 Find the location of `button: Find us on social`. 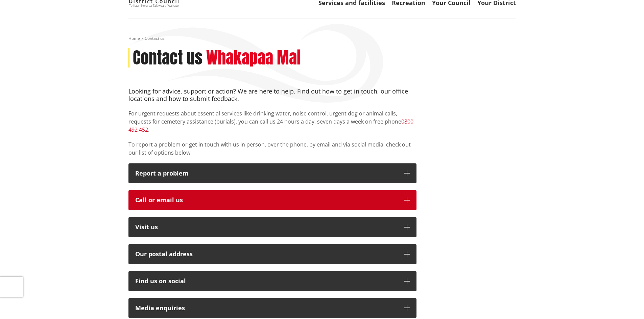

button: Find us on social is located at coordinates (272, 281).